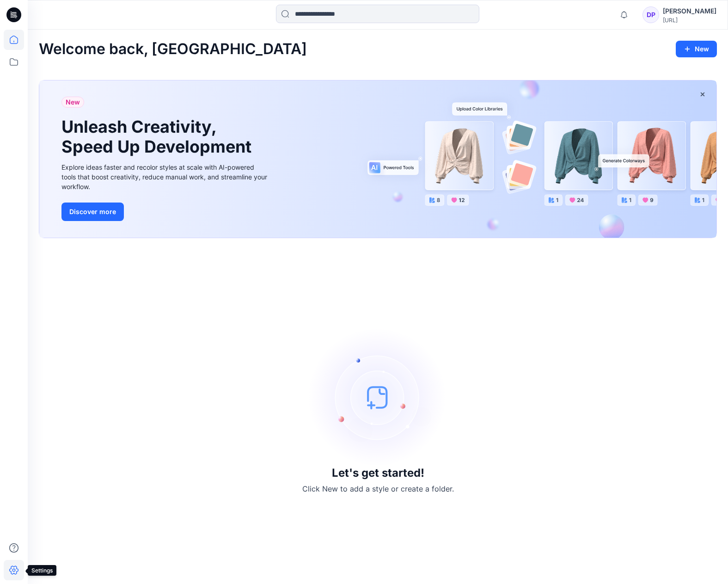 The height and width of the screenshot is (584, 728). I want to click on h3: Let's get started!, so click(378, 473).